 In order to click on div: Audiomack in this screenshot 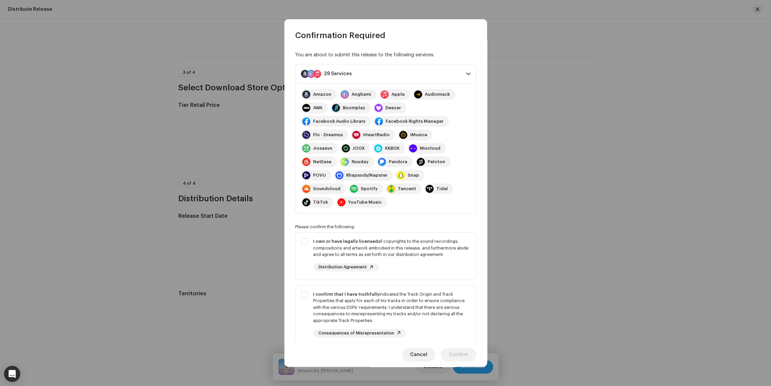, I will do `click(437, 95)`.